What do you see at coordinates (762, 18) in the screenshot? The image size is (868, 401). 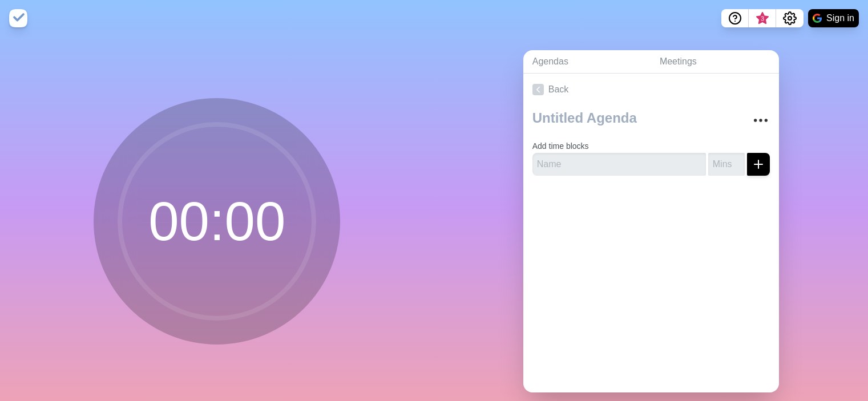 I see `button: What’s new` at bounding box center [762, 18].